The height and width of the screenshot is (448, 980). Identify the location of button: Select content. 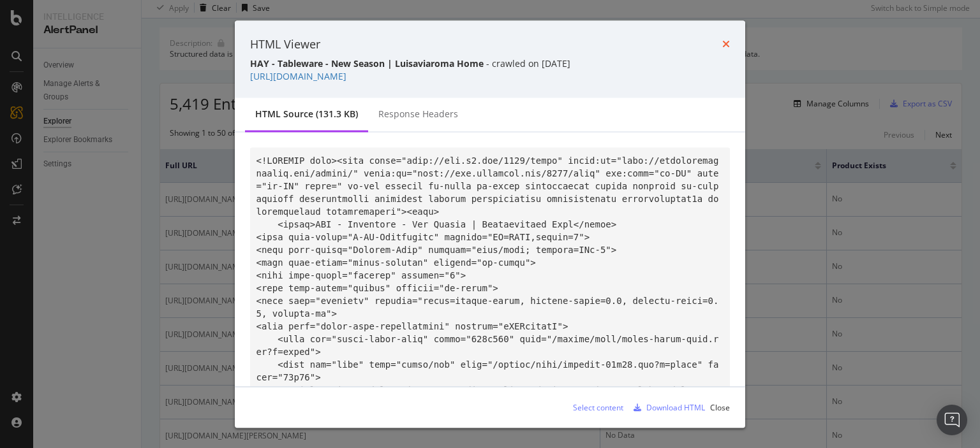
(593, 407).